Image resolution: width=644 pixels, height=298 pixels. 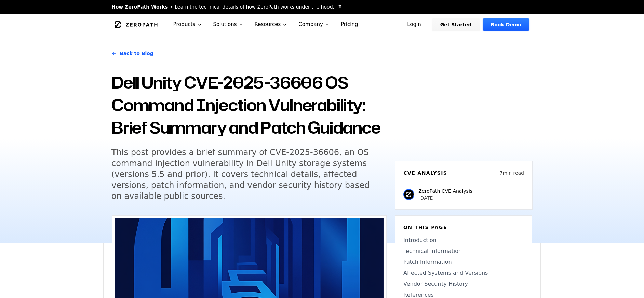 I want to click on button: Resources, so click(x=271, y=24).